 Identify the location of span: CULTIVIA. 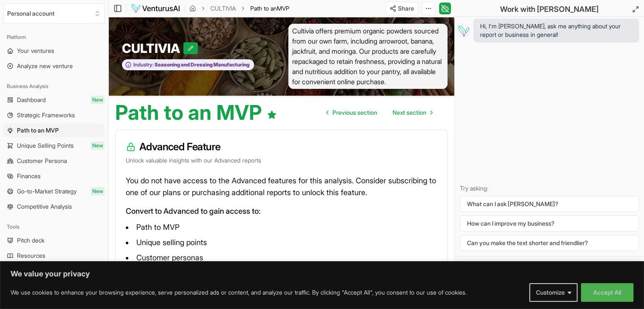
(153, 48).